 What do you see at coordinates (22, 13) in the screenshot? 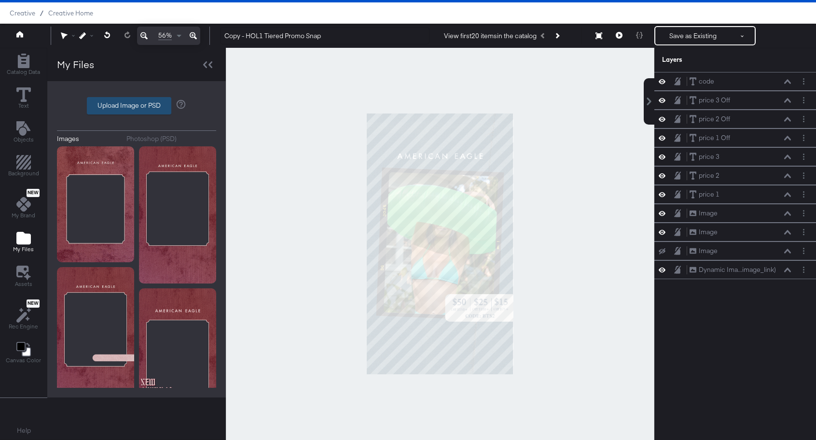
I see `span: Creative` at bounding box center [22, 13].